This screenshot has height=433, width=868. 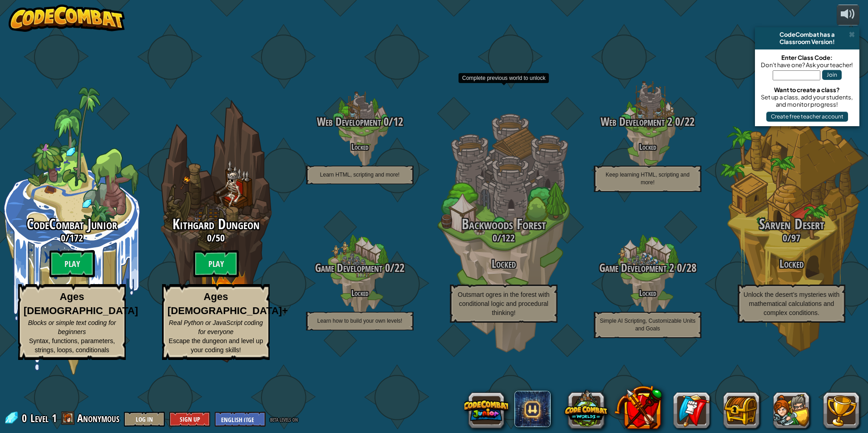 What do you see at coordinates (215, 328) in the screenshot?
I see `span: Real Python or JavaScript coding for everyone` at bounding box center [215, 328].